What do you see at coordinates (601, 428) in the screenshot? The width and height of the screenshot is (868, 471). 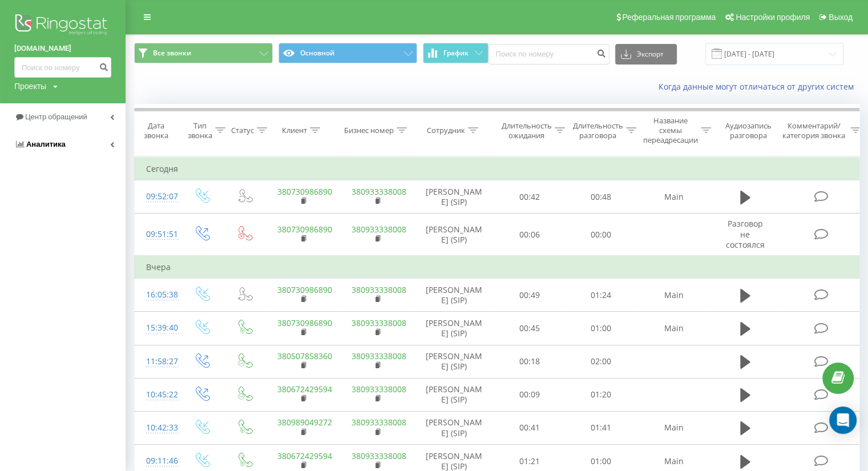 I see `td: 01:41` at bounding box center [601, 428].